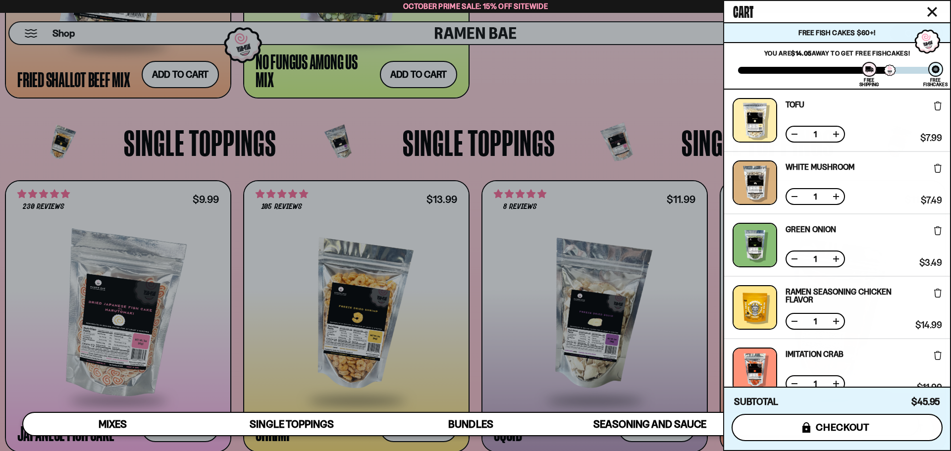 The width and height of the screenshot is (951, 451). What do you see at coordinates (820, 167) in the screenshot?
I see `a: White Mushroom` at bounding box center [820, 167].